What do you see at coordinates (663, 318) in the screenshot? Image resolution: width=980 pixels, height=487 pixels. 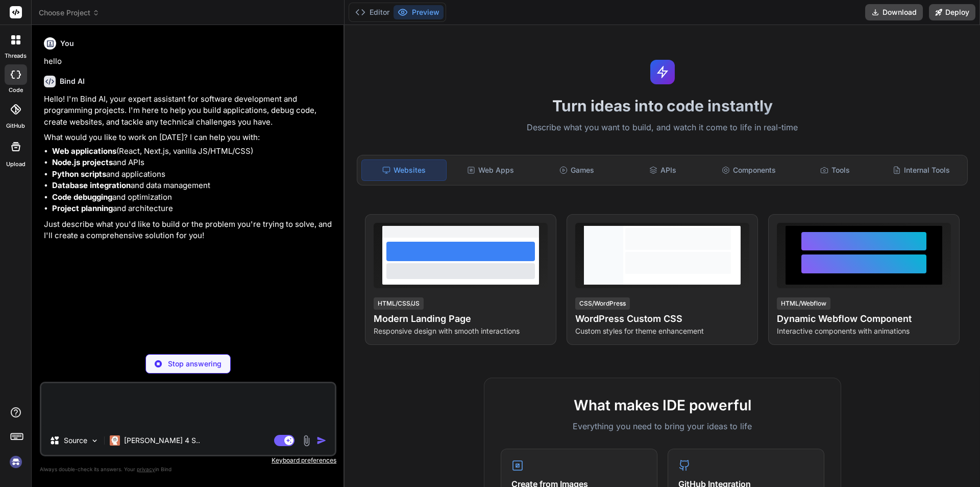 I see `h4: WordPress Custom CSS` at bounding box center [663, 318].